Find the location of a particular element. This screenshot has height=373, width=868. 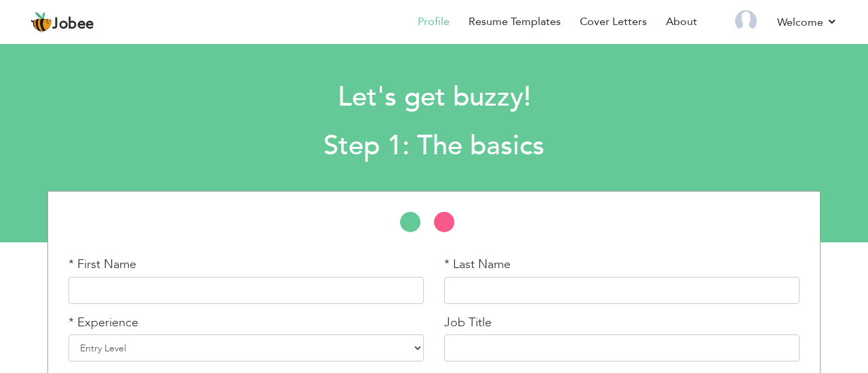

a: Profile is located at coordinates (434, 22).